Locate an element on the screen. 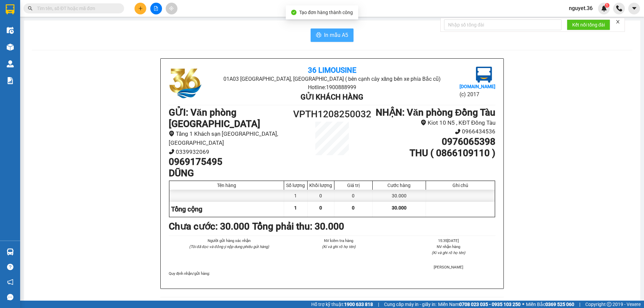  i: (Tôi đã đọc và đồng ý nộp dung phiếu gửi hàng) is located at coordinates (229, 246).